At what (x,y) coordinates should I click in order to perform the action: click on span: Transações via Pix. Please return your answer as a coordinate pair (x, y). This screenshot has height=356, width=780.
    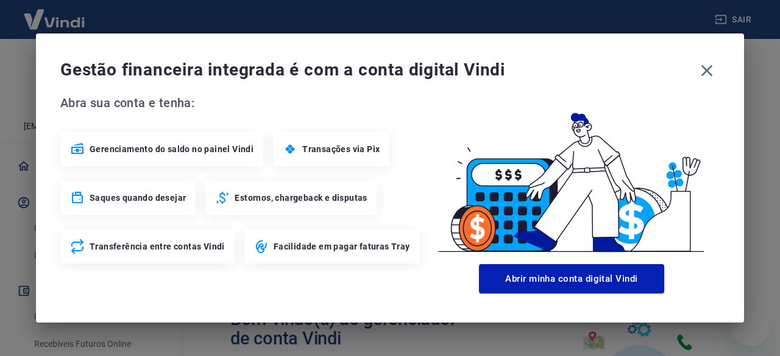
    Looking at the image, I should click on (341, 149).